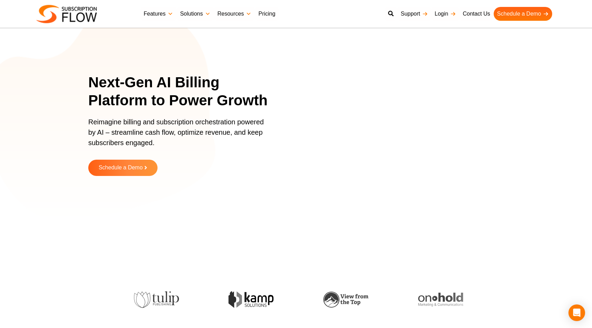 This screenshot has height=328, width=592. I want to click on span: Schedule a Demo, so click(120, 167).